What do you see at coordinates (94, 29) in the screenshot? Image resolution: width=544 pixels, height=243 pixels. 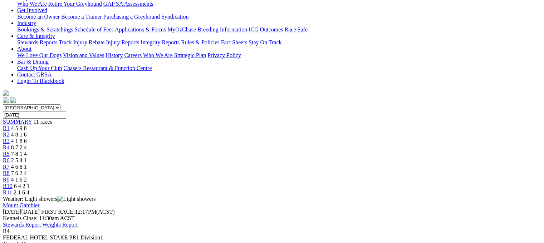 I see `a: Schedule of Fees` at bounding box center [94, 29].